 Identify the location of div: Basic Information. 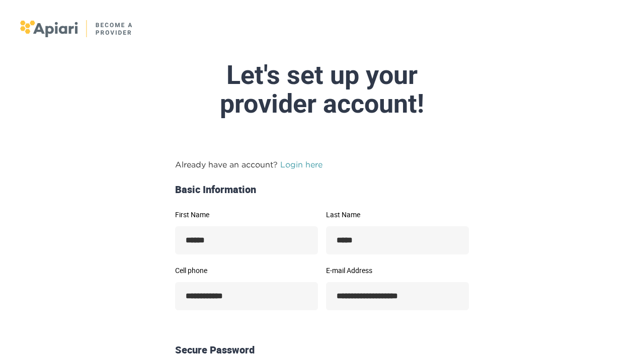
(322, 189).